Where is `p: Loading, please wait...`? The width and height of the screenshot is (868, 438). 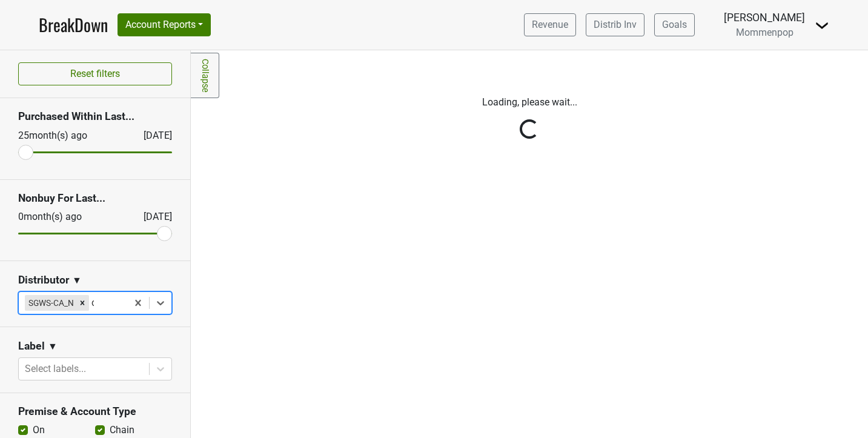
p: Loading, please wait... is located at coordinates (529, 102).